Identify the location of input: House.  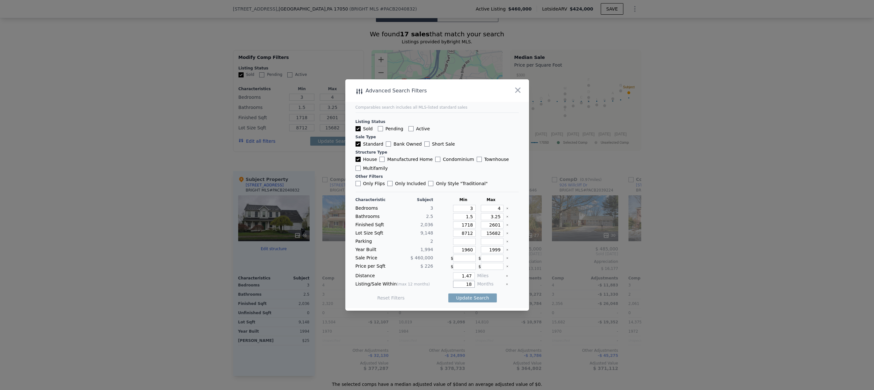
(358, 159).